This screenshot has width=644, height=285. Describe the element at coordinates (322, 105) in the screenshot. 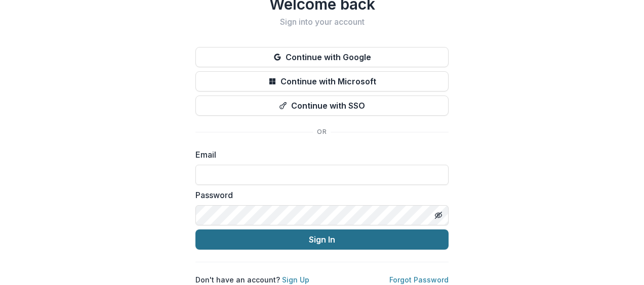

I see `button: Continue with SSO` at that location.